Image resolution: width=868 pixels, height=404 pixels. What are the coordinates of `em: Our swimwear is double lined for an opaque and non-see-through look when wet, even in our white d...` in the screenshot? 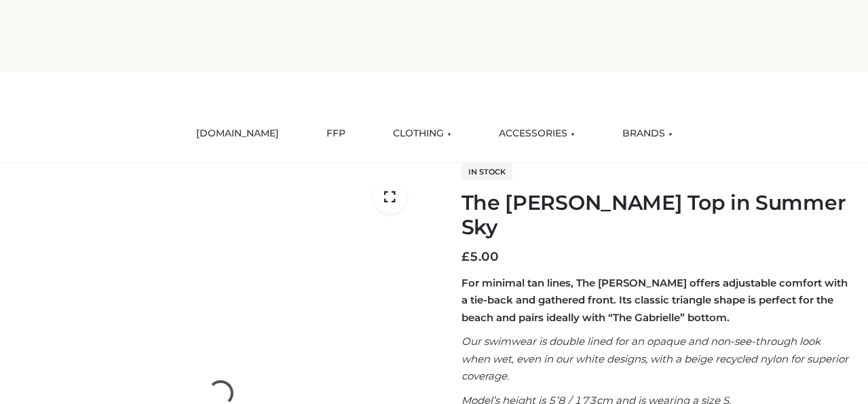 It's located at (655, 358).